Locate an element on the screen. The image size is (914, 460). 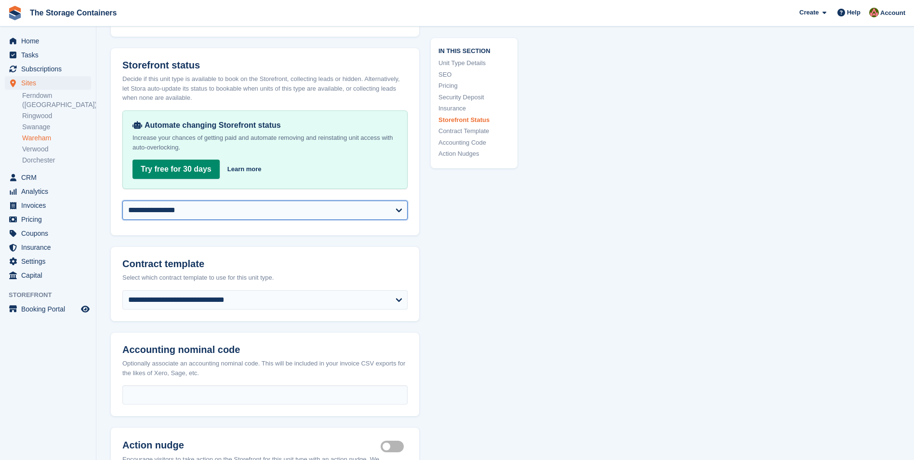
h2: Contract template is located at coordinates (265, 264).